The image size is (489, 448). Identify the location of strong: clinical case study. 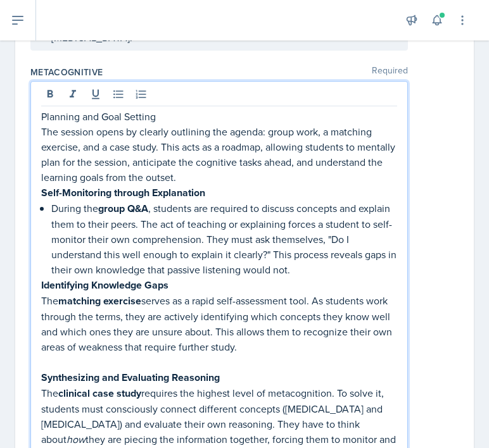
(99, 393).